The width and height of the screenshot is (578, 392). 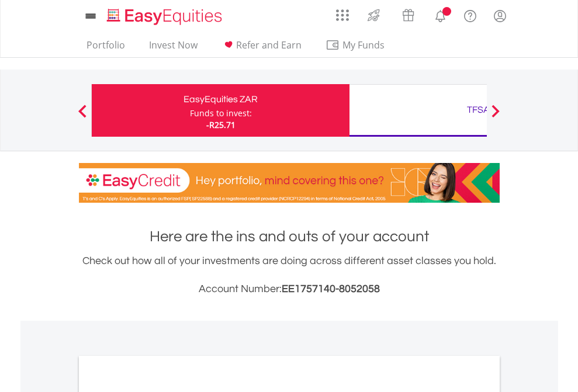 I want to click on img: grid-menu-icon.svg, so click(x=343, y=15).